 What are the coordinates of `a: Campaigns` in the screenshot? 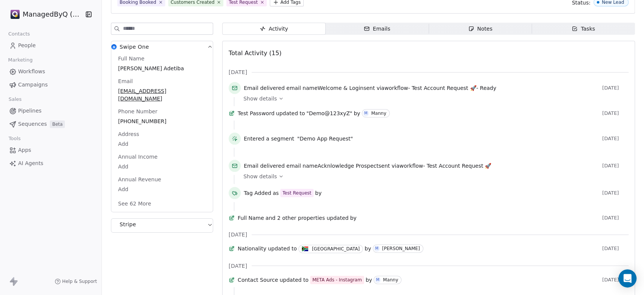 It's located at (51, 85).